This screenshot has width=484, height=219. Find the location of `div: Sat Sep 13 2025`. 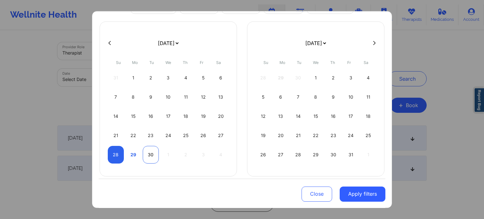

div: Sat Sep 13 2025 is located at coordinates (221, 97).